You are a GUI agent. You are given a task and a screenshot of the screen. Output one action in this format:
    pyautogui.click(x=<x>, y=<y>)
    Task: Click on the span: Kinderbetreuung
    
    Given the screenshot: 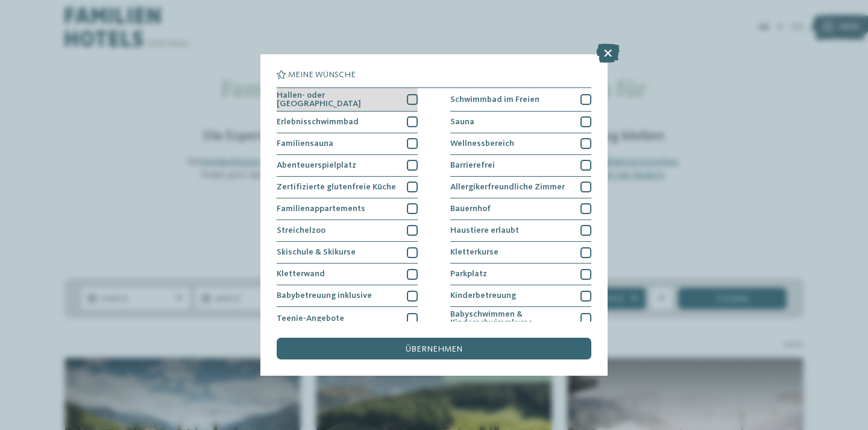 What is the action you would take?
    pyautogui.click(x=483, y=295)
    